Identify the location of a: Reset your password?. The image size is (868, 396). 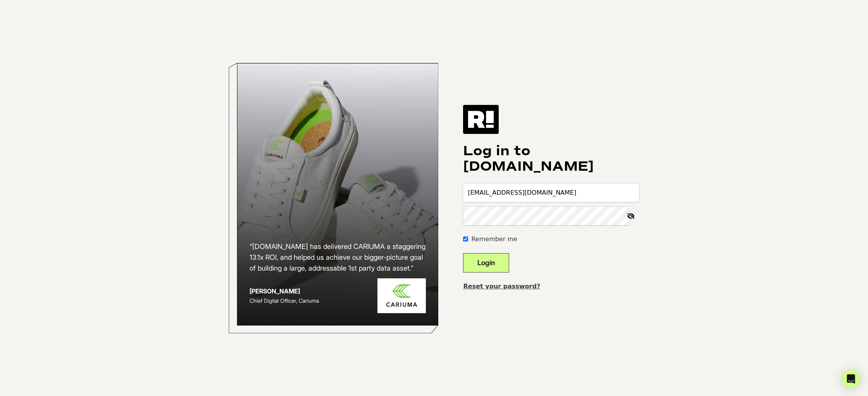
(501, 286).